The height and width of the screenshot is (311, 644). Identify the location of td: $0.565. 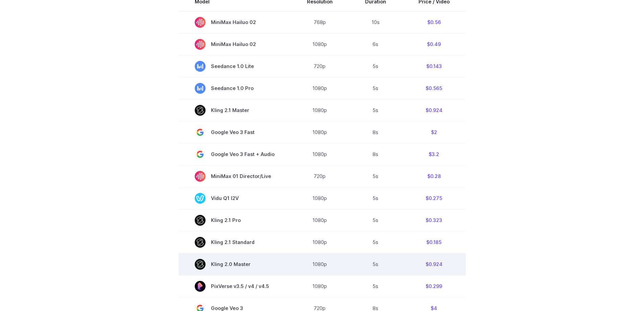
(434, 88).